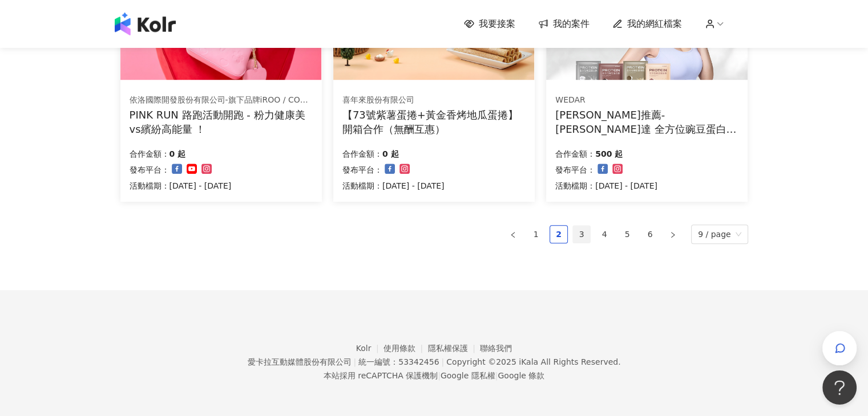 The width and height of the screenshot is (868, 416). What do you see at coordinates (434, 376) in the screenshot?
I see `span: 本站採用 reCAPTCHA 保護機制` at bounding box center [434, 376].